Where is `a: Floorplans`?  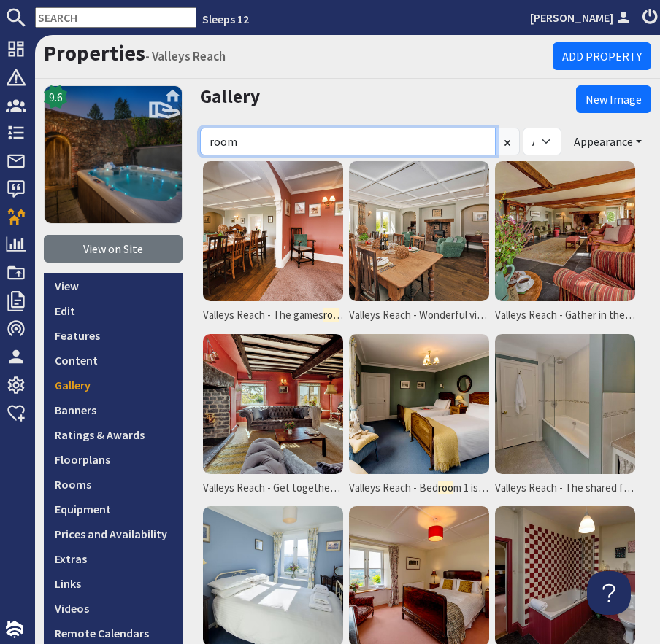 a: Floorplans is located at coordinates (114, 459).